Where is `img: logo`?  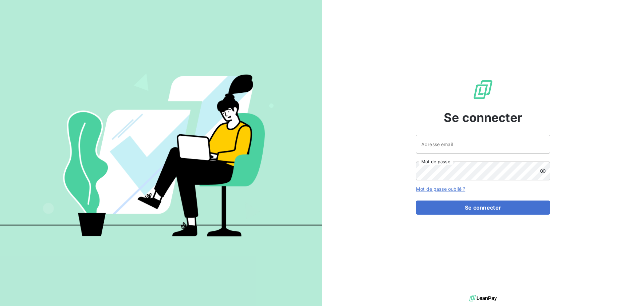 img: logo is located at coordinates (483, 298).